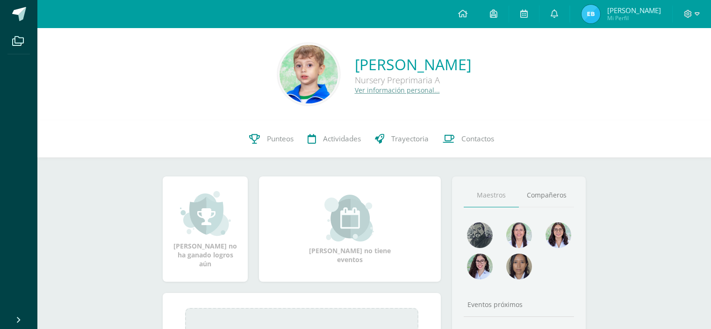  Describe the element at coordinates (308, 74) in the screenshot. I see `img: 00b7da036334ee76ab7f8b9417af3086.png` at that location.